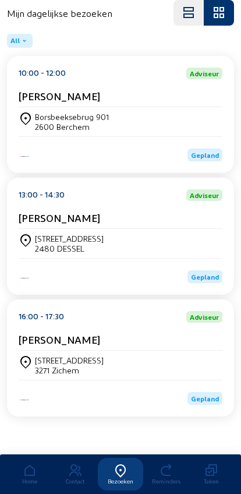  I want to click on div: 3271 Zichem, so click(69, 370).